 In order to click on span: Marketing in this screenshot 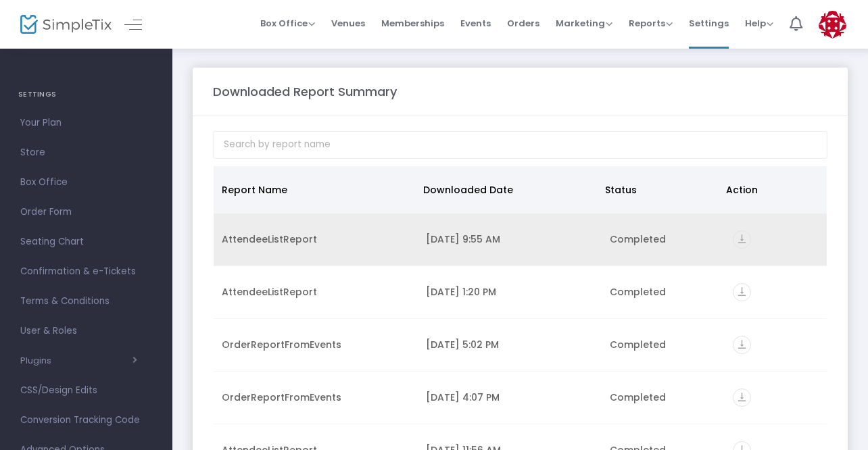, I will do `click(584, 23)`.